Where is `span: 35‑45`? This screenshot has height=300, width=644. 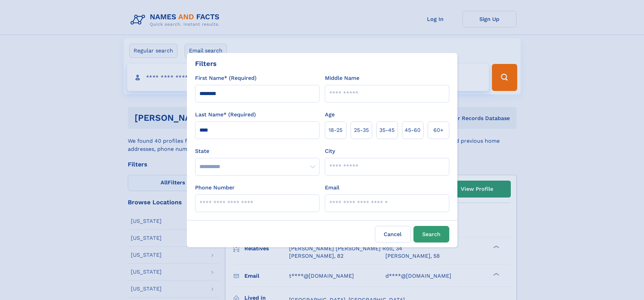
span: 35‑45 is located at coordinates (387, 130).